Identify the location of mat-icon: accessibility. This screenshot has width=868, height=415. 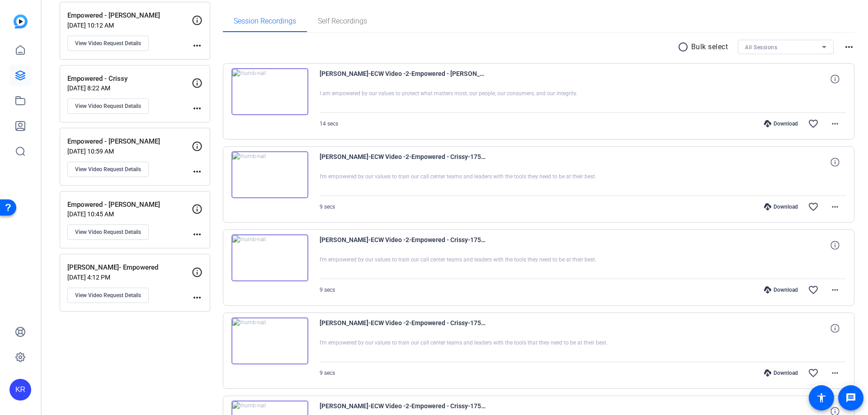
(821, 398).